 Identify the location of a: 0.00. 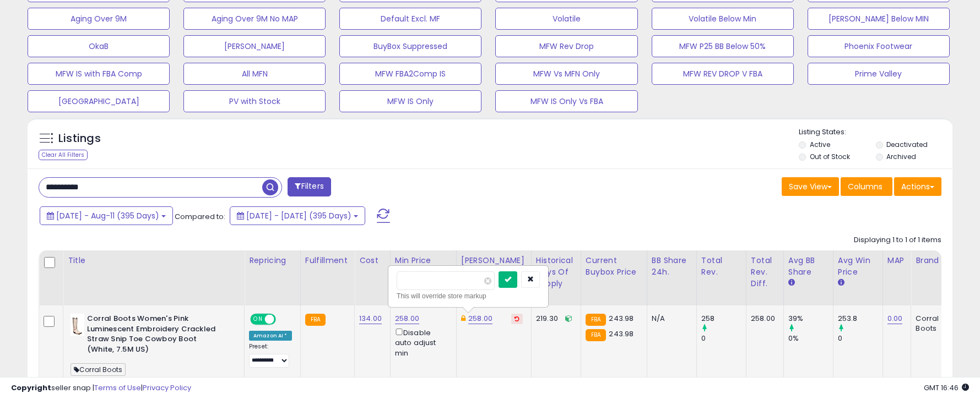
(895, 319).